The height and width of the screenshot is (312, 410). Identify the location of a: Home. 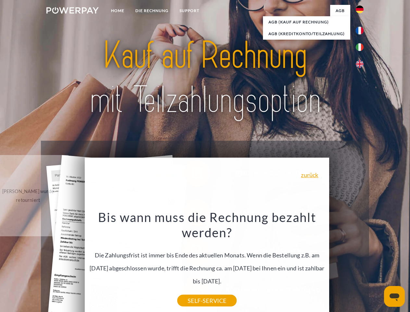
(118, 11).